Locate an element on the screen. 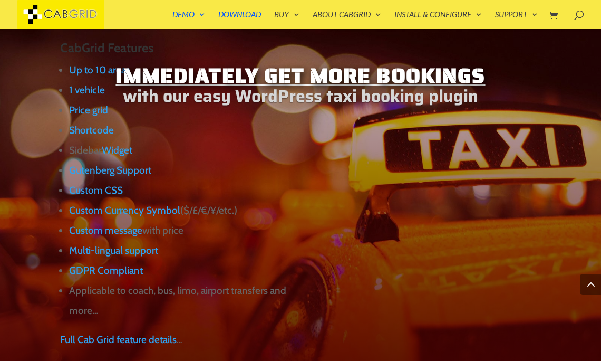 Image resolution: width=601 pixels, height=361 pixels. a: About CabGrid is located at coordinates (347, 20).